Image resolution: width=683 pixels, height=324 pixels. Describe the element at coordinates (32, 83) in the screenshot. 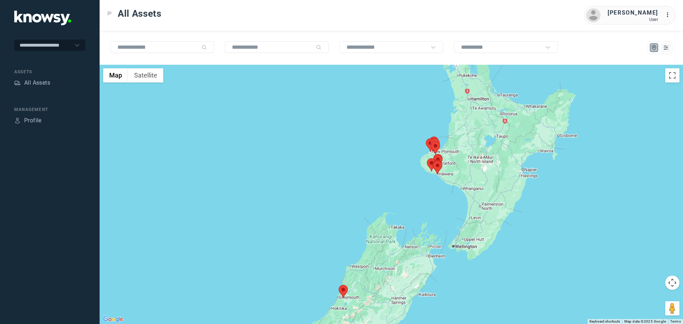

I see `a: AssetsAll Assets` at that location.